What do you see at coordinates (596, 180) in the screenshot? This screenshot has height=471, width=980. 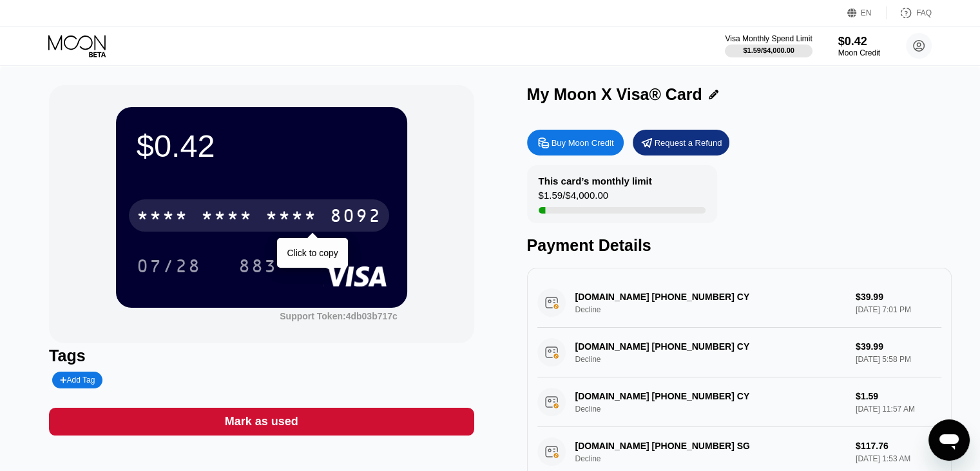 I see `div: This card’s monthly limit` at bounding box center [596, 180].